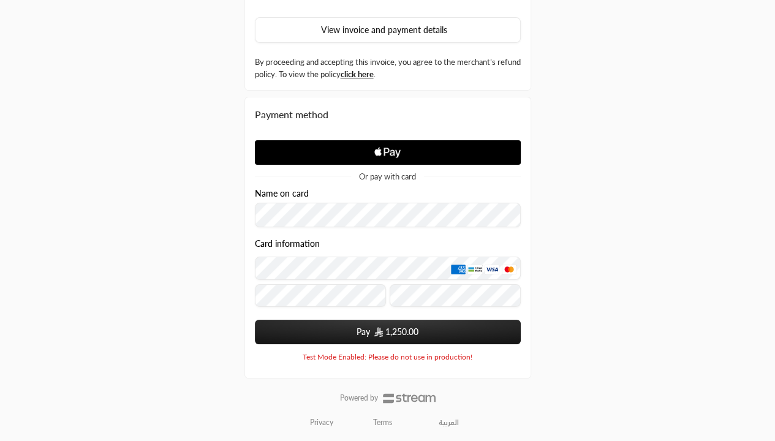  I want to click on a: Terms, so click(382, 423).